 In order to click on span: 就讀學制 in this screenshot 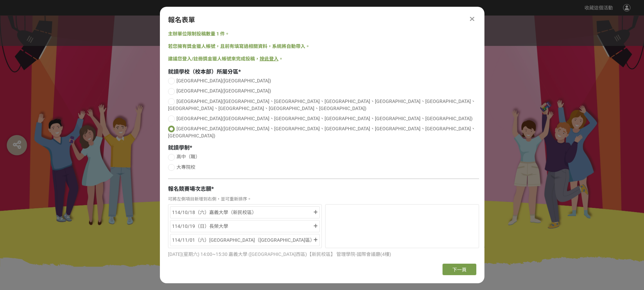, I will do `click(179, 148)`.